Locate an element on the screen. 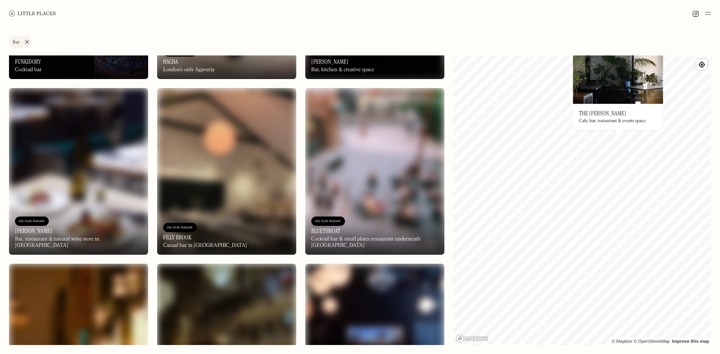  img: The Hackney is located at coordinates (618, 78).